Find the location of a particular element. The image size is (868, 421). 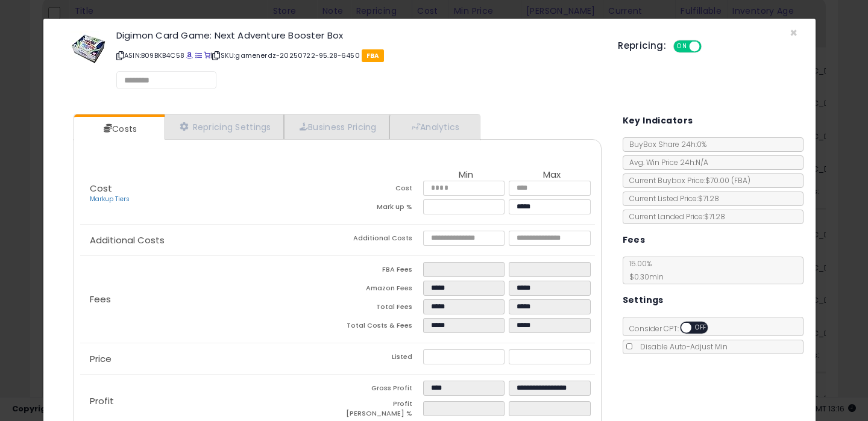

td: Gross Profit is located at coordinates (380, 389).